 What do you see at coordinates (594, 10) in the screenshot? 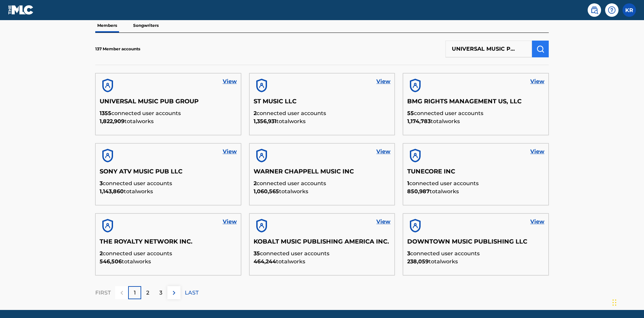
I see `a: Public Search` at bounding box center [594, 10].